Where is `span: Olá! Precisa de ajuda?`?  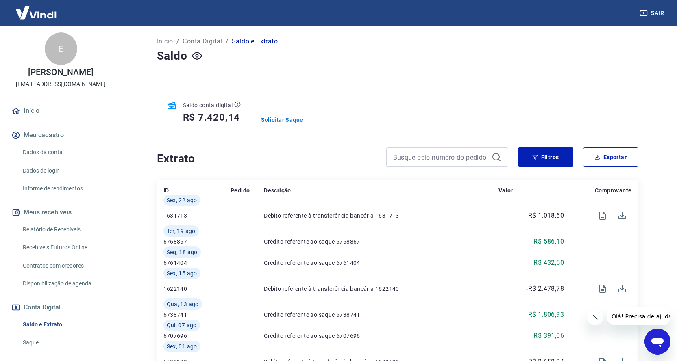
span: Olá! Precisa de ajuda? is located at coordinates (37, 9).